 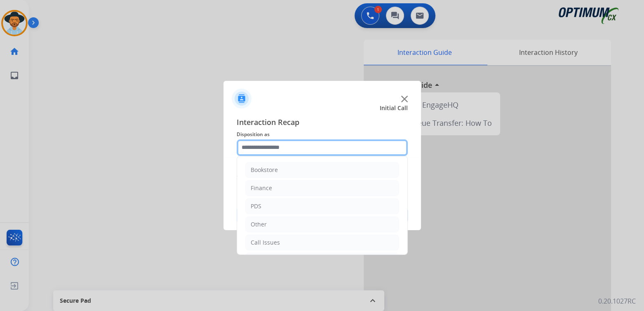 What do you see at coordinates (265, 242) in the screenshot?
I see `div: Call Issues` at bounding box center [265, 242].